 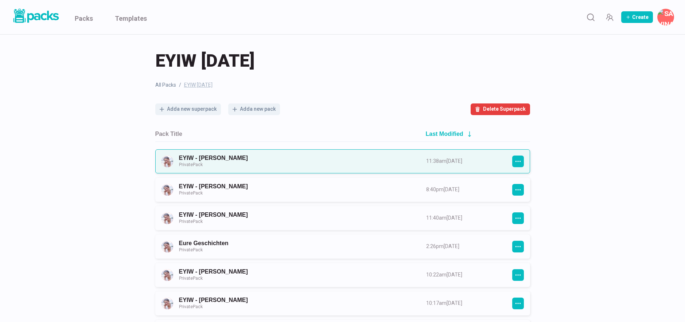 What do you see at coordinates (666, 17) in the screenshot?
I see `button: Savina Tilmann` at bounding box center [666, 17].